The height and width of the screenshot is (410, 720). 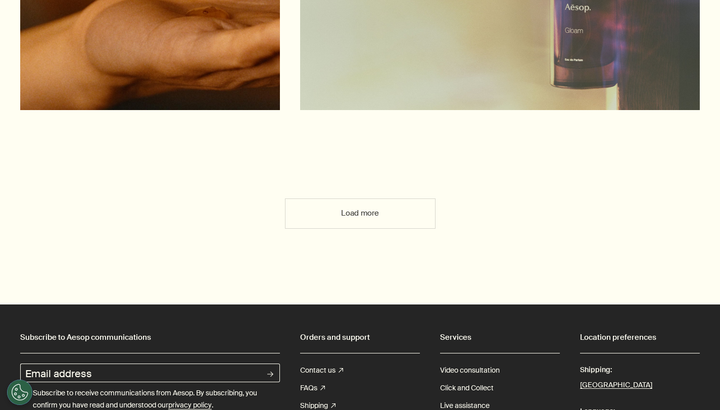 I want to click on h2: Subscribe to Aesop communications, so click(x=150, y=338).